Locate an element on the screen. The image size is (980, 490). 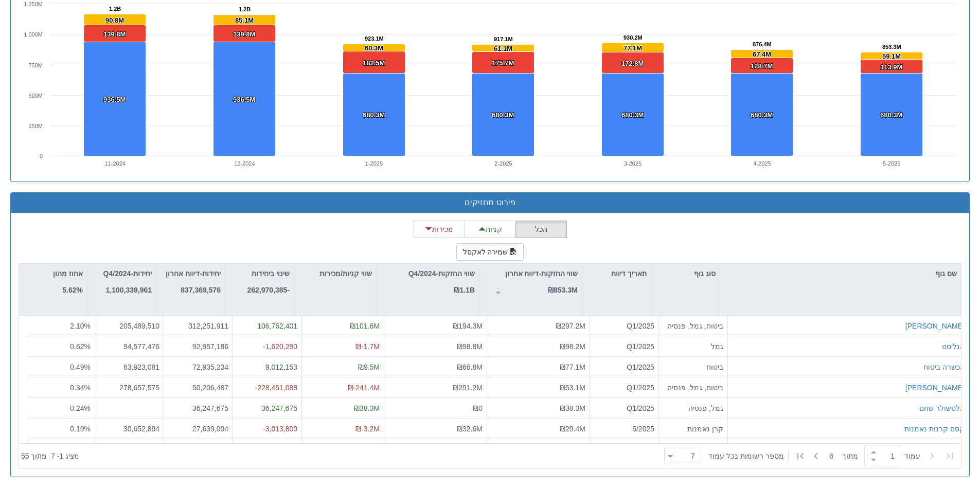
div: 30,652,894 is located at coordinates (129, 429).